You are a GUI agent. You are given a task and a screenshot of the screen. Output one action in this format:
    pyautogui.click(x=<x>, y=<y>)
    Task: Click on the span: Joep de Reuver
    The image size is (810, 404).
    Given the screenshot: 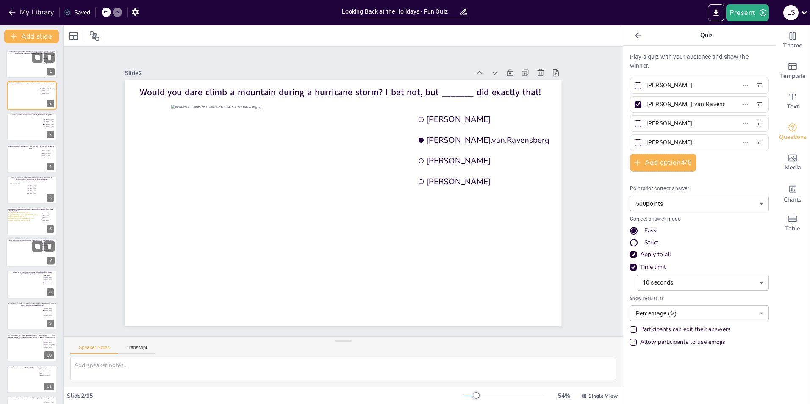 What is the action you would take?
    pyautogui.click(x=54, y=220)
    